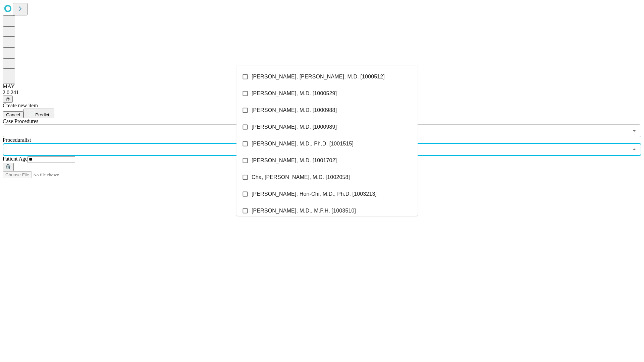 The height and width of the screenshot is (362, 644). I want to click on span: Scheduled Procedure, so click(21, 121).